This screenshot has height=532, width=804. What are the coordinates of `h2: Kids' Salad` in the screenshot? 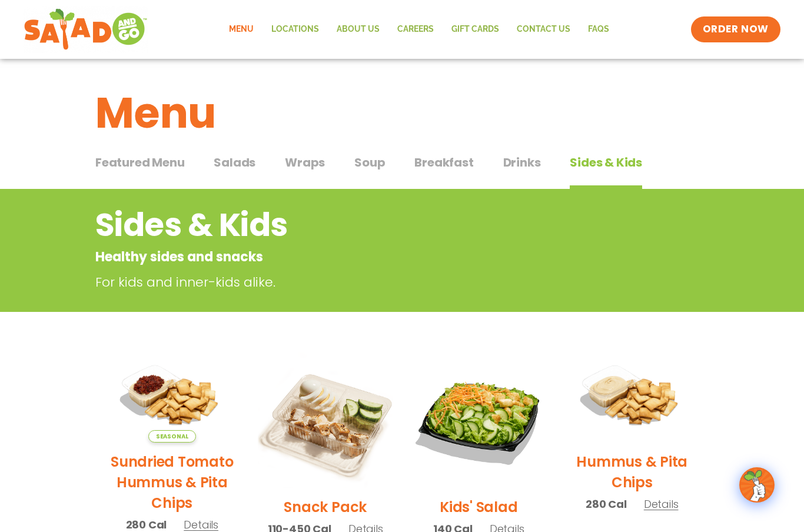 It's located at (479, 506).